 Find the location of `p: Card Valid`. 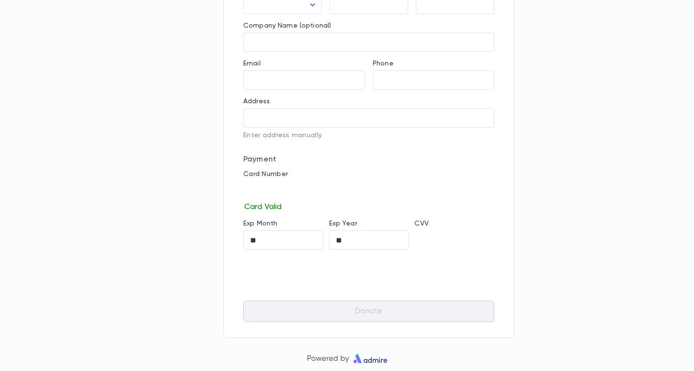

p: Card Valid is located at coordinates (369, 206).